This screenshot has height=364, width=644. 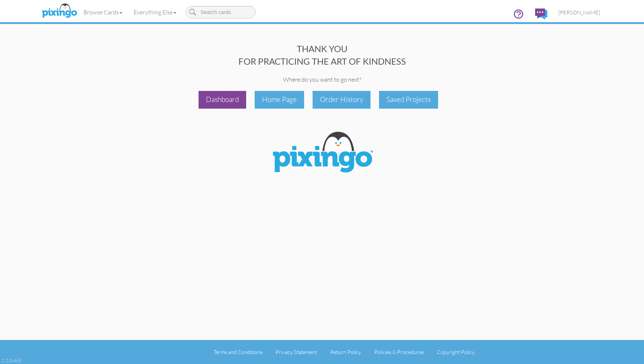 I want to click on div: Saved Projects, so click(x=408, y=99).